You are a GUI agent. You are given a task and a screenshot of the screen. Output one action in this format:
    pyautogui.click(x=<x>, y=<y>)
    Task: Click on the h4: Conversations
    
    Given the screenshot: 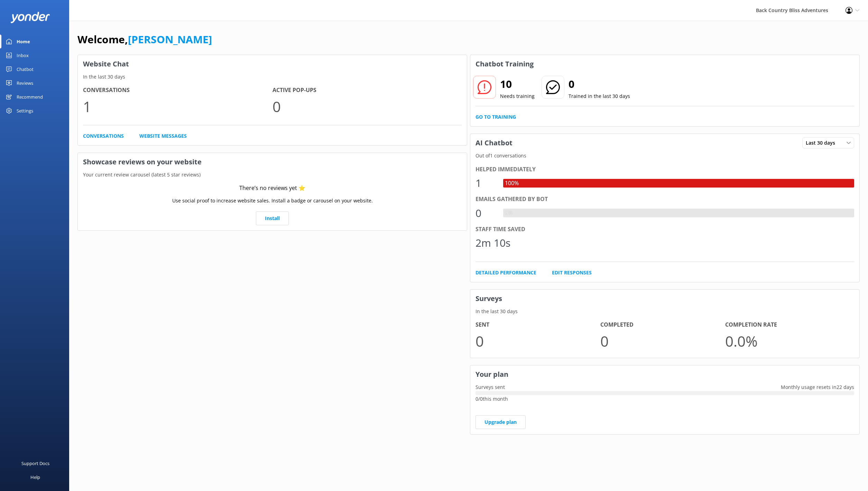 What is the action you would take?
    pyautogui.click(x=178, y=90)
    